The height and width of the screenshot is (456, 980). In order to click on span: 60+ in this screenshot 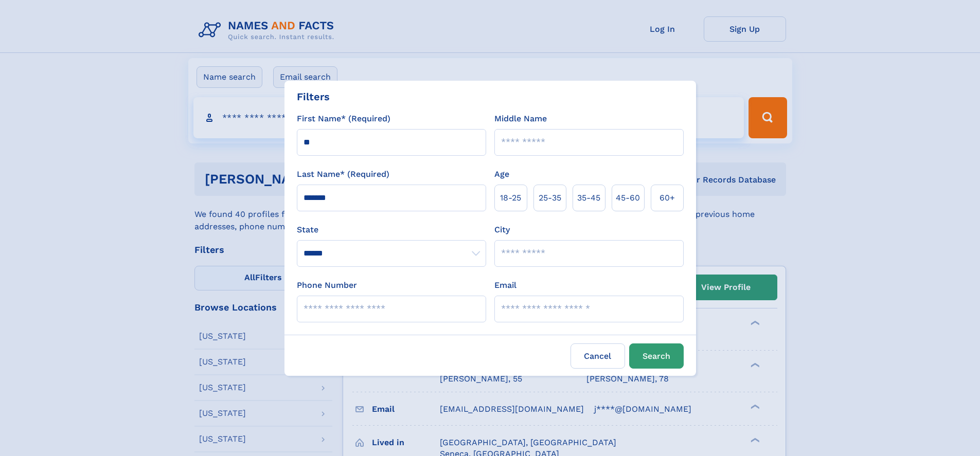, I will do `click(667, 198)`.